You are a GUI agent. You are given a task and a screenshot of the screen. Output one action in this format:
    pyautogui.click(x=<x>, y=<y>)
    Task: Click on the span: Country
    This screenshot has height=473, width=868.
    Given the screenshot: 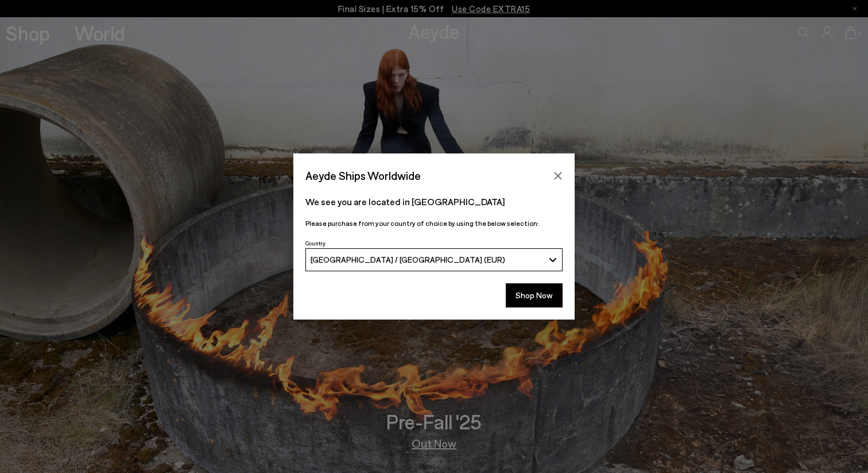 What is the action you would take?
    pyautogui.click(x=315, y=243)
    